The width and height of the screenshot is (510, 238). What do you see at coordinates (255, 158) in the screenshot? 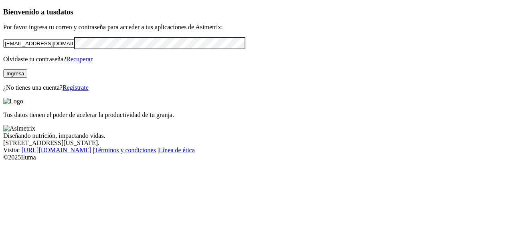
I see `div: © 2025 Iluma` at bounding box center [255, 158].